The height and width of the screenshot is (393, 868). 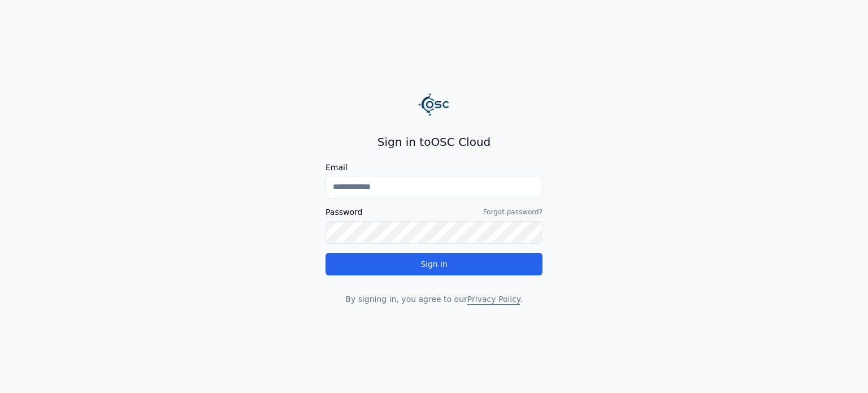 What do you see at coordinates (434, 104) in the screenshot?
I see `img: Logo` at bounding box center [434, 104].